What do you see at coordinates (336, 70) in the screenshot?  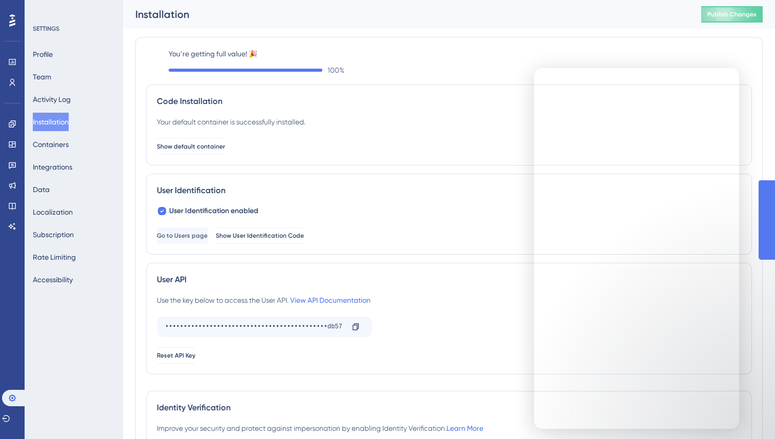 I see `span: 100 %` at bounding box center [336, 70].